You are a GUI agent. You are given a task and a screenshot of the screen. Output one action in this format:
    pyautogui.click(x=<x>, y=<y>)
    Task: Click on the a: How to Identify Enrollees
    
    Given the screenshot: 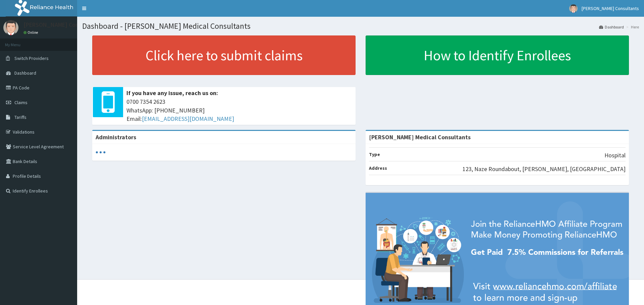 What is the action you would take?
    pyautogui.click(x=497, y=55)
    